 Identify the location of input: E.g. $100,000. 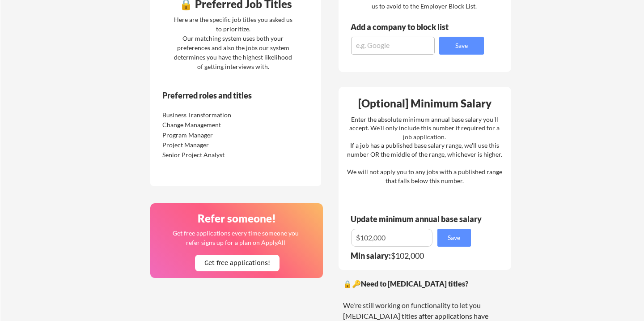
(392, 238).